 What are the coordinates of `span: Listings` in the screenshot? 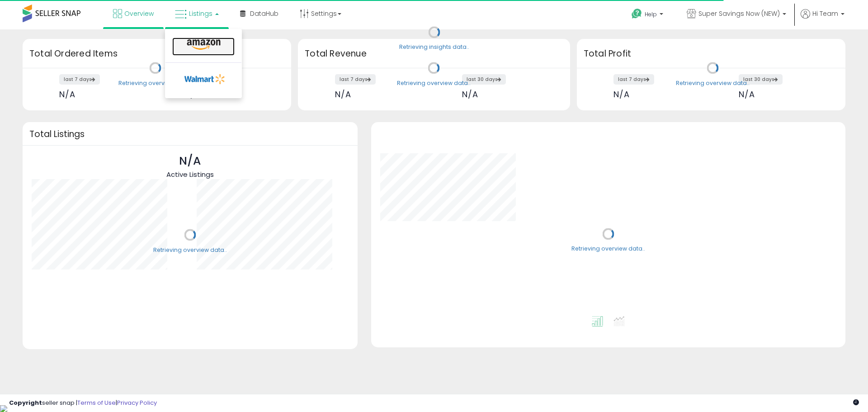 It's located at (200, 14).